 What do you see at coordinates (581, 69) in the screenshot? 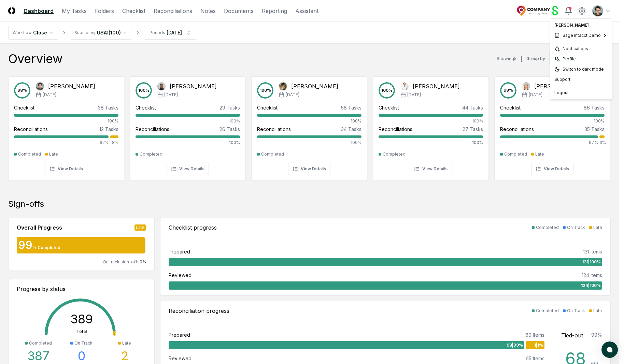
I see `div: Switch to dark mode` at bounding box center [581, 69].